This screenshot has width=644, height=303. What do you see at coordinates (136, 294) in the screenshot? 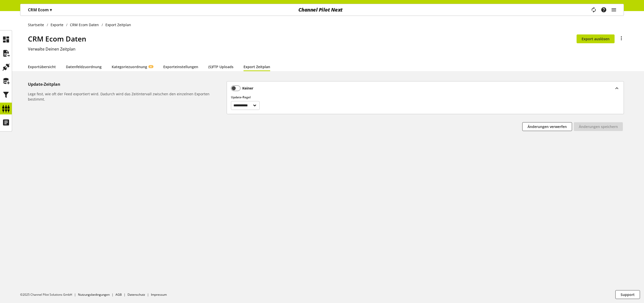
I see `a: Datenschutz` at bounding box center [136, 294].